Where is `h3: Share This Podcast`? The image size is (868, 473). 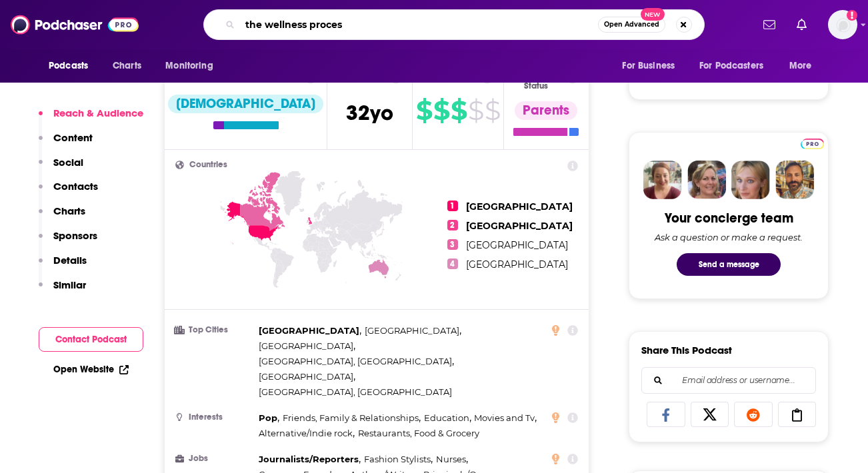 h3: Share This Podcast is located at coordinates (687, 350).